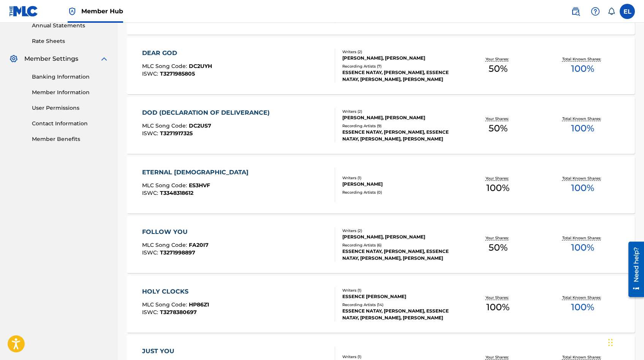 The width and height of the screenshot is (644, 360). Describe the element at coordinates (208, 113) in the screenshot. I see `div: DOD (DECLARATION OF DELIVERANCE)` at that location.